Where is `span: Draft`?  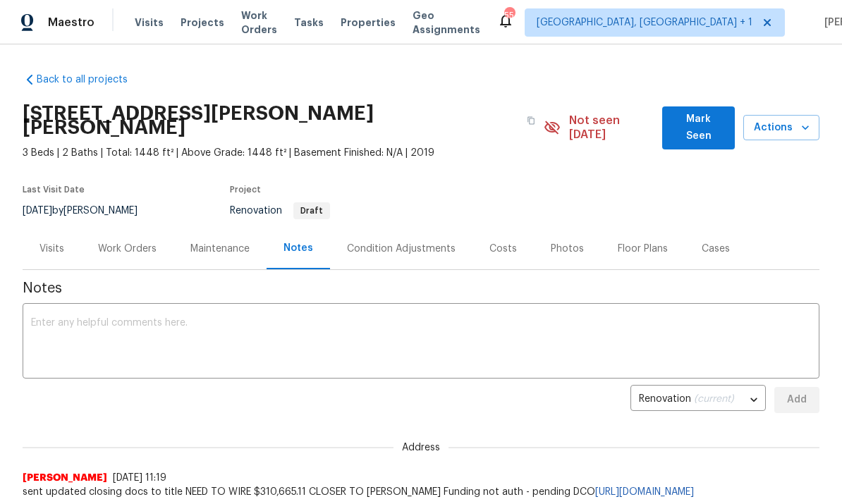 span: Draft is located at coordinates (312, 211).